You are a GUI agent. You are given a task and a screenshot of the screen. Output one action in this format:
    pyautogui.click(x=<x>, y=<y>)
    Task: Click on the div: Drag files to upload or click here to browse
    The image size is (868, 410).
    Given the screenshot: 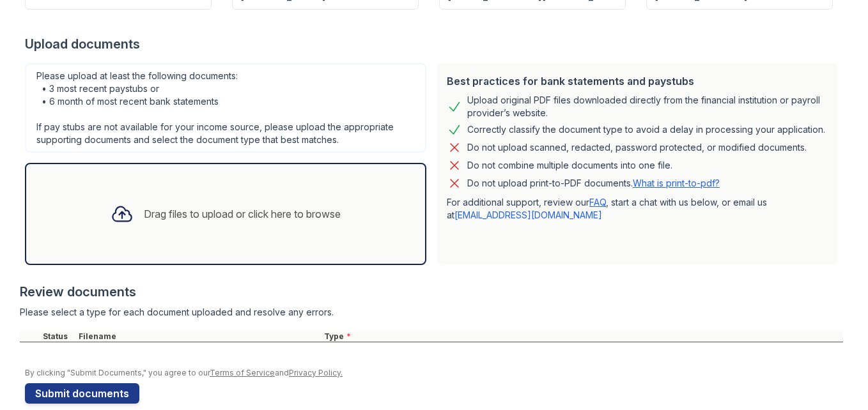 What is the action you would take?
    pyautogui.click(x=242, y=214)
    